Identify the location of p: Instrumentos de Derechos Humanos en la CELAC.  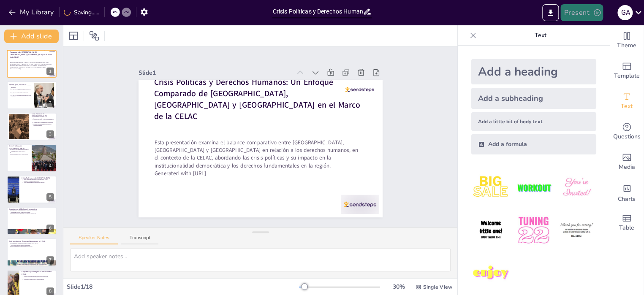
(32, 242).